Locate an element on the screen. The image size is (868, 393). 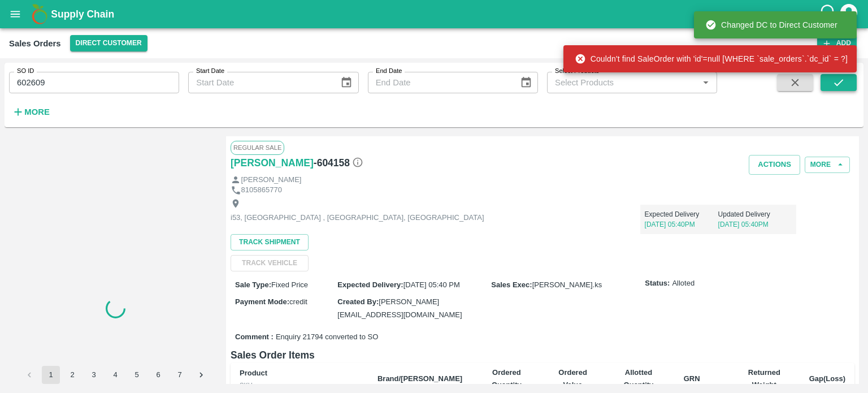
button: Go to page 6 is located at coordinates (158, 375).